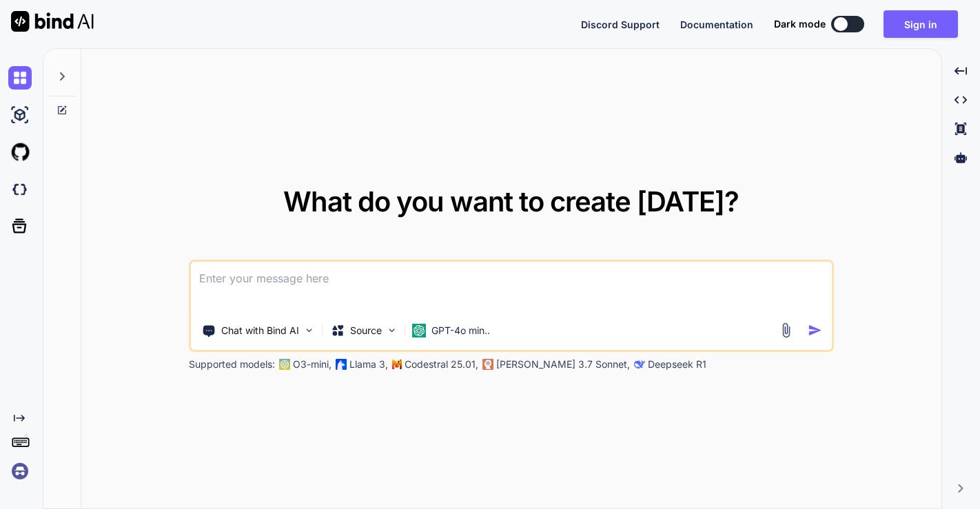 This screenshot has width=980, height=509. Describe the element at coordinates (232, 365) in the screenshot. I see `p: Supported models:` at that location.